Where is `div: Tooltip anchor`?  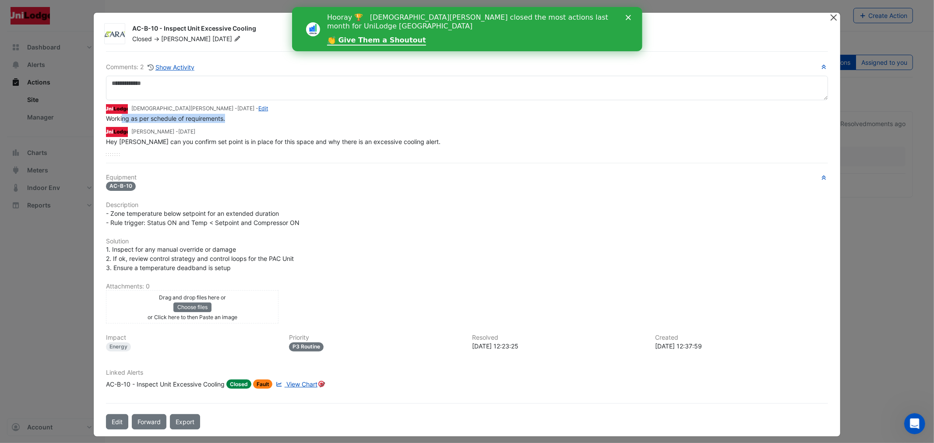
div: Tooltip anchor is located at coordinates (321, 384).